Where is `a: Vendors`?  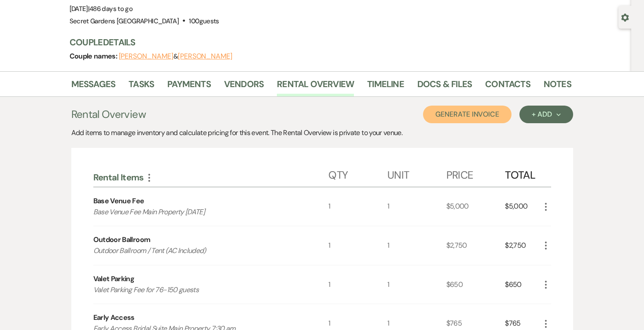 a: Vendors is located at coordinates (244, 87).